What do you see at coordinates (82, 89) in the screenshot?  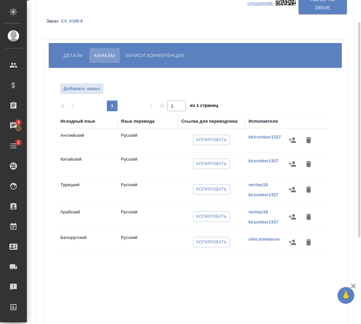 I see `span: Добавить канал` at bounding box center [82, 89].